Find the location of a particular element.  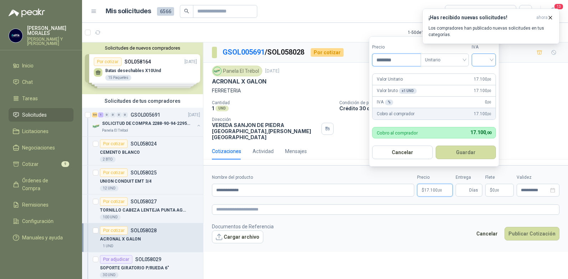

button: Cargar archivo is located at coordinates (238, 237).